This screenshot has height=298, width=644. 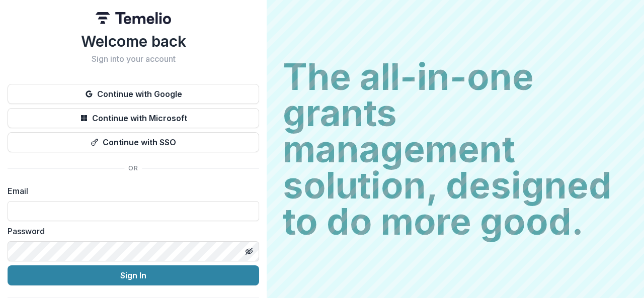 I want to click on h2: Sign into your account, so click(x=134, y=59).